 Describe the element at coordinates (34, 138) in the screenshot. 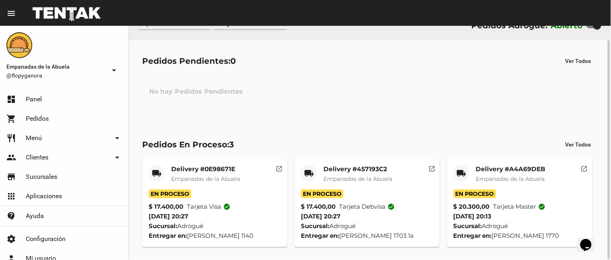

I see `span: Menú` at that location.